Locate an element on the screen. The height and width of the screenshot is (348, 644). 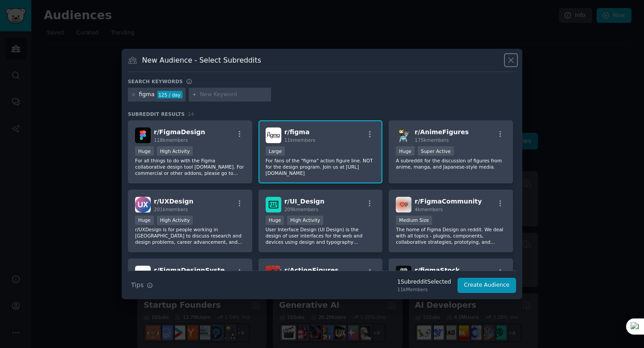
img: UI_Design is located at coordinates (273, 205).